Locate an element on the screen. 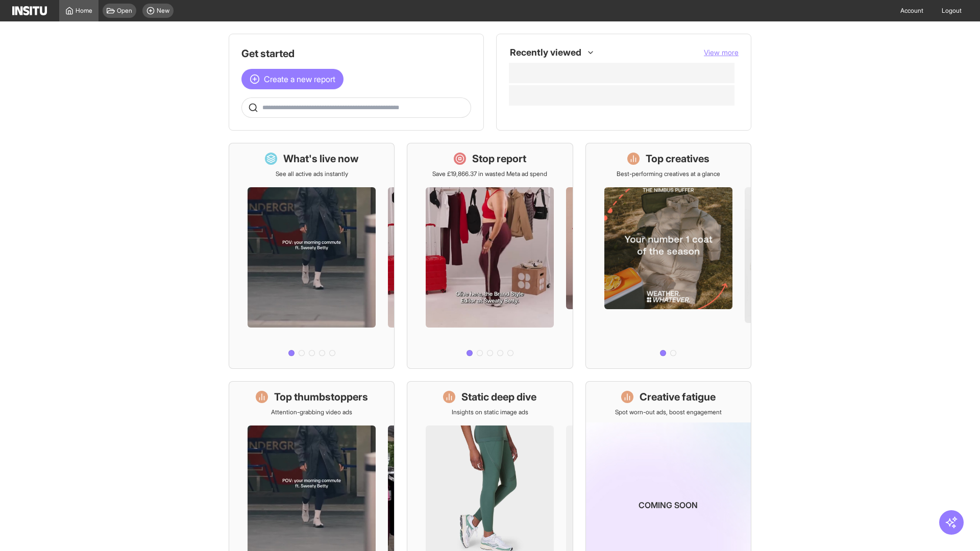 Image resolution: width=980 pixels, height=551 pixels. a: Top creativesBest-performing creatives at a glance is located at coordinates (668, 256).